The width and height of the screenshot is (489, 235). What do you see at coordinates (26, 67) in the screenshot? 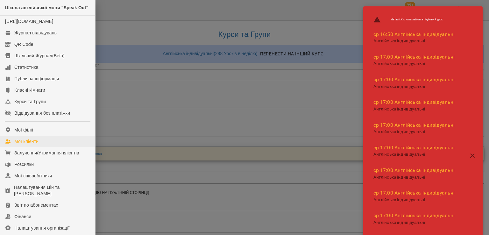
I see `div: Статистика` at bounding box center [26, 67].